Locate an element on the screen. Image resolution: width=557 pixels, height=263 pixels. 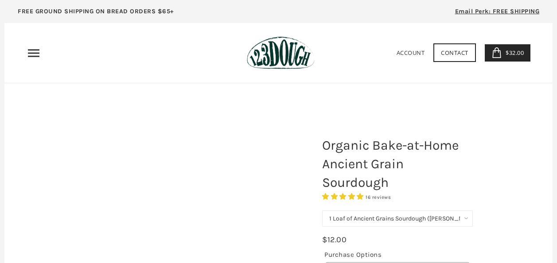
a: Email Perk: FREE SHIPPING is located at coordinates (497, 14).